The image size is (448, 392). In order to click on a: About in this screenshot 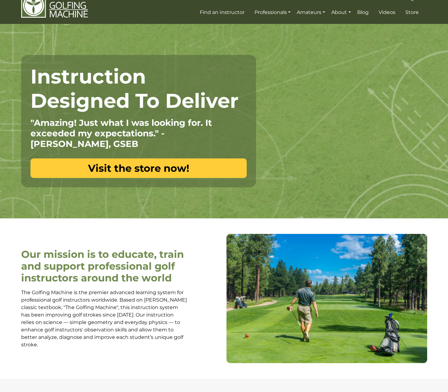, I will do `click(341, 12)`.